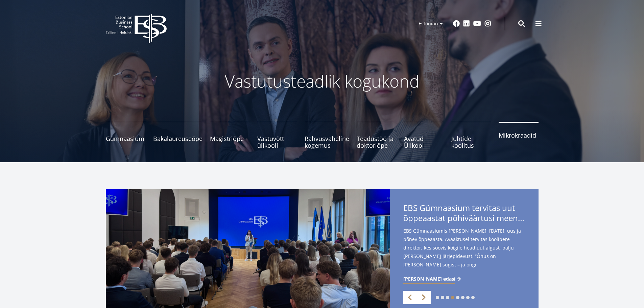  What do you see at coordinates (464, 218) in the screenshot?
I see `span: õppeaastat põhiväärtusi meenutades` at bounding box center [464, 218].